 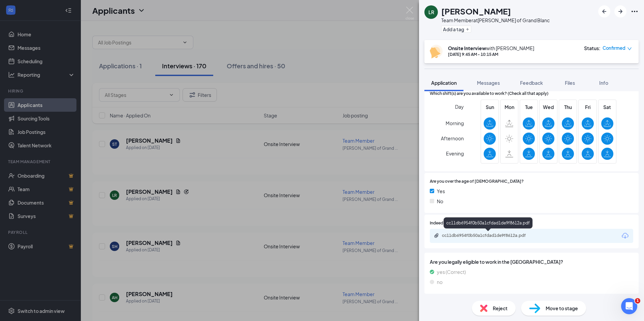 What do you see at coordinates (635, 12) in the screenshot?
I see `svg: Ellipses` at bounding box center [635, 12].